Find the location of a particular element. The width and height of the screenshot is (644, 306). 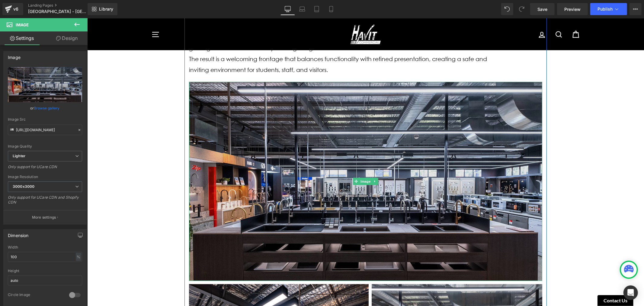

div: Image Src is located at coordinates (45, 120).